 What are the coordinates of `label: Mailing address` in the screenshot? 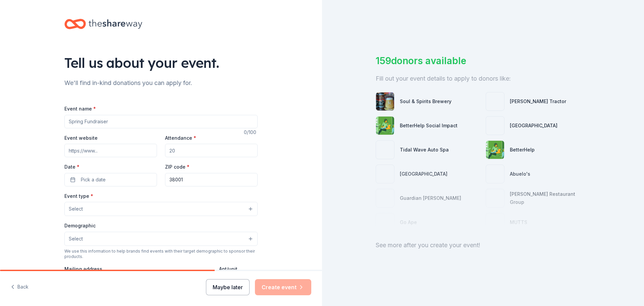 It's located at (83, 269).